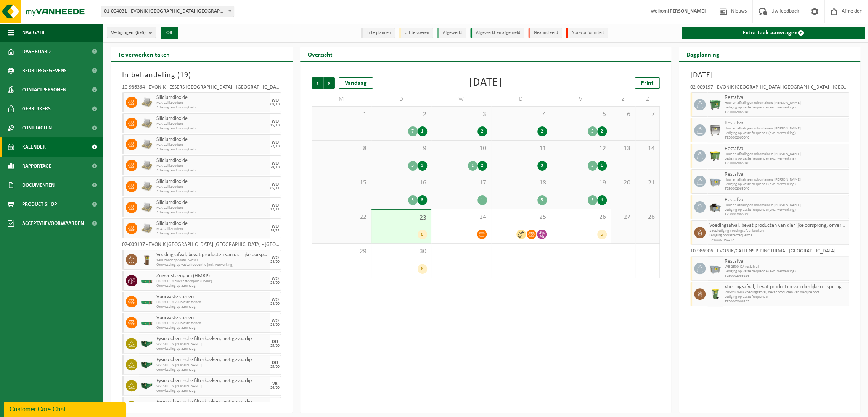 Image resolution: width=868 pixels, height=417 pixels. What do you see at coordinates (623, 114) in the screenshot?
I see `span: 6` at bounding box center [623, 114].